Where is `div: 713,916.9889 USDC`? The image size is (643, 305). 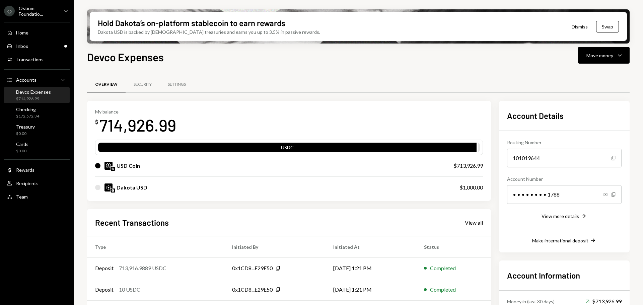
div: 713,916.9889 USDC is located at coordinates (143, 268).